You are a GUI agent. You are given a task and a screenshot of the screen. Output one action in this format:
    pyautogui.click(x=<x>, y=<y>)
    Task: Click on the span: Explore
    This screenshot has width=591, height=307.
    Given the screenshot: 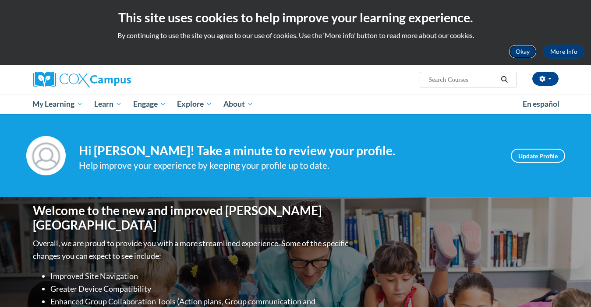 What is the action you would take?
    pyautogui.click(x=194, y=104)
    